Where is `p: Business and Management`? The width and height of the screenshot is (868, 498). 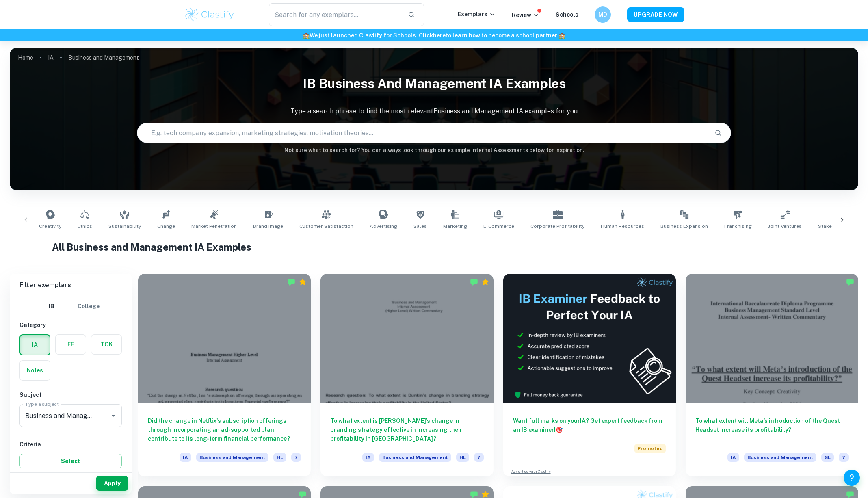 p: Business and Management is located at coordinates (103, 58).